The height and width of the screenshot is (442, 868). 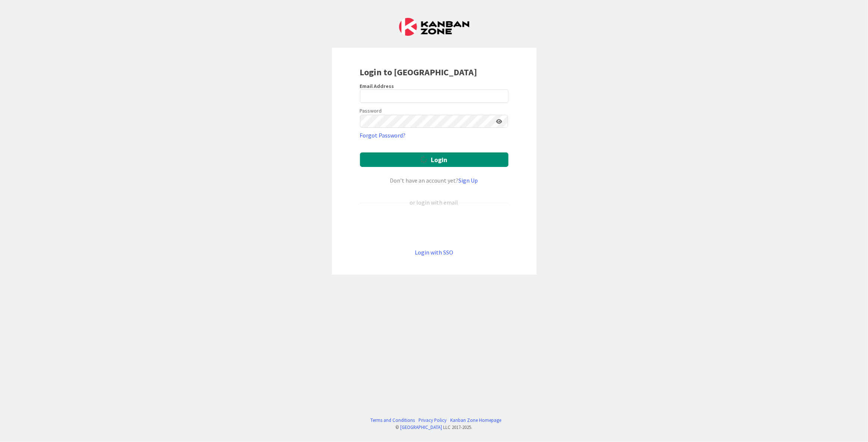 I want to click on label: Password, so click(x=371, y=110).